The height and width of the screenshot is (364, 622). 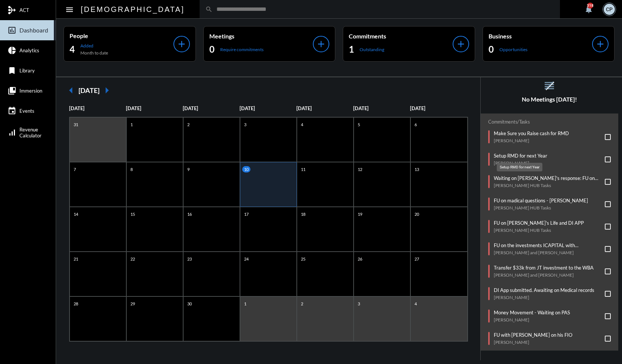 I want to click on p: Make Sure you Raise cash for RMD, so click(x=531, y=133).